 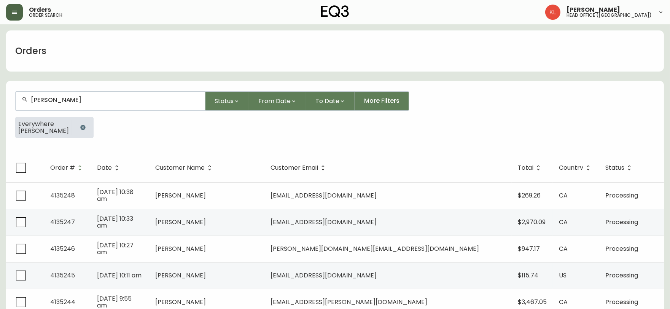 What do you see at coordinates (529, 249) in the screenshot?
I see `span: $947.17` at bounding box center [529, 249].